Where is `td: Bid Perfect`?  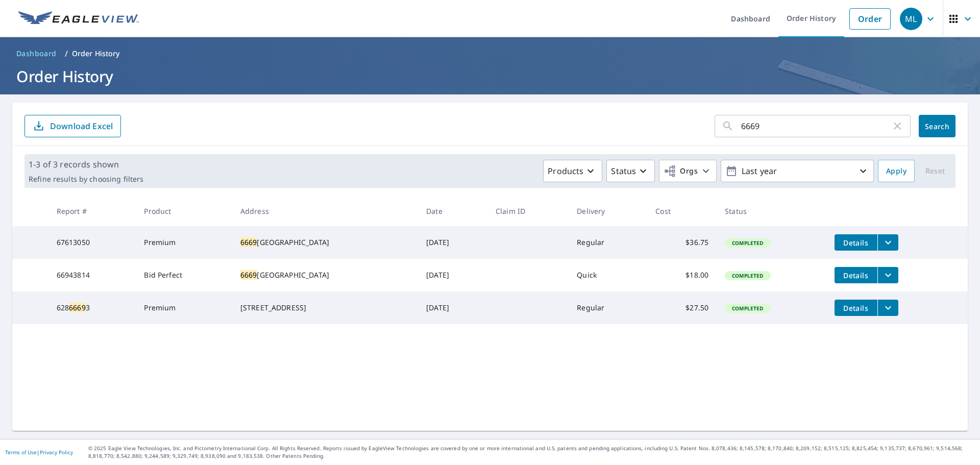
td: Bid Perfect is located at coordinates (184, 275).